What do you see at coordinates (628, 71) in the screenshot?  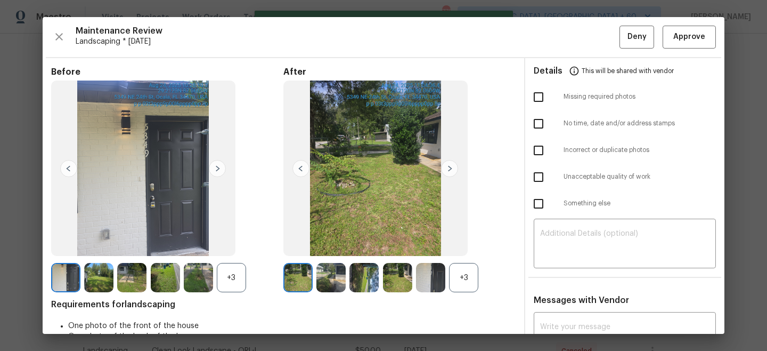 I see `span: This will be shared with vendor` at bounding box center [628, 71].